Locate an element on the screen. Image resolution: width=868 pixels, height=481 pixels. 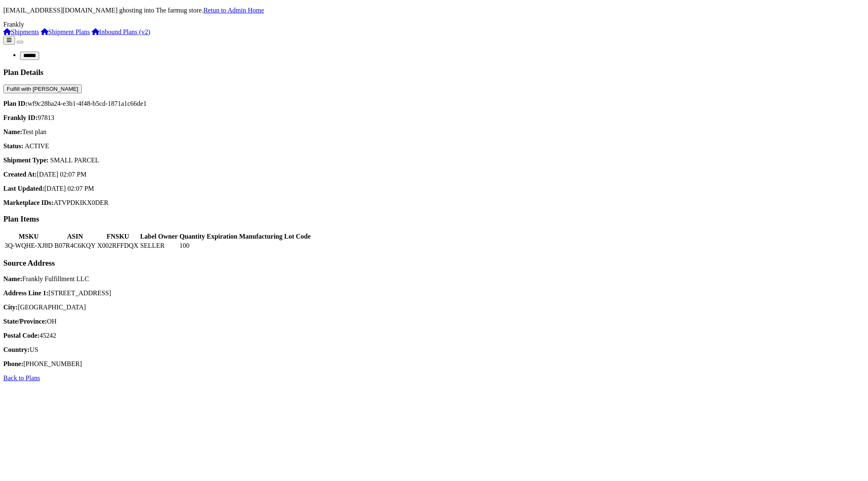
a: Shipments is located at coordinates (21, 32).